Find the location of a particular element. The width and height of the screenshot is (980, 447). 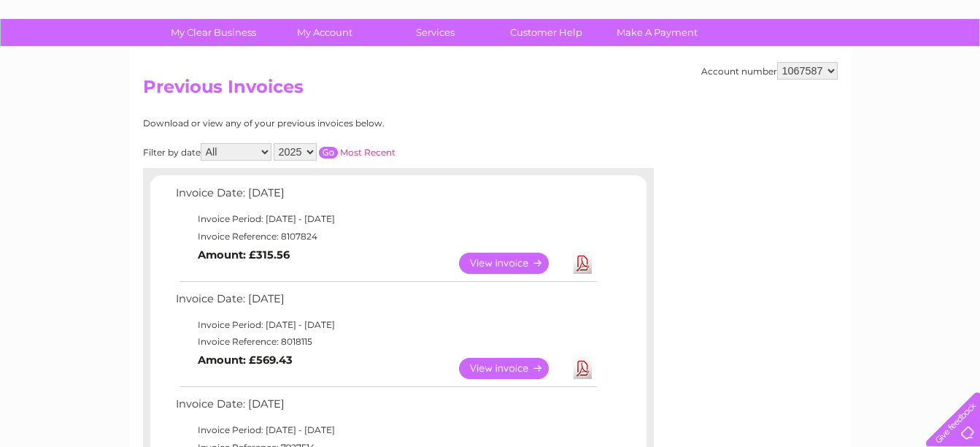

a: My Clear Business is located at coordinates (213, 32).